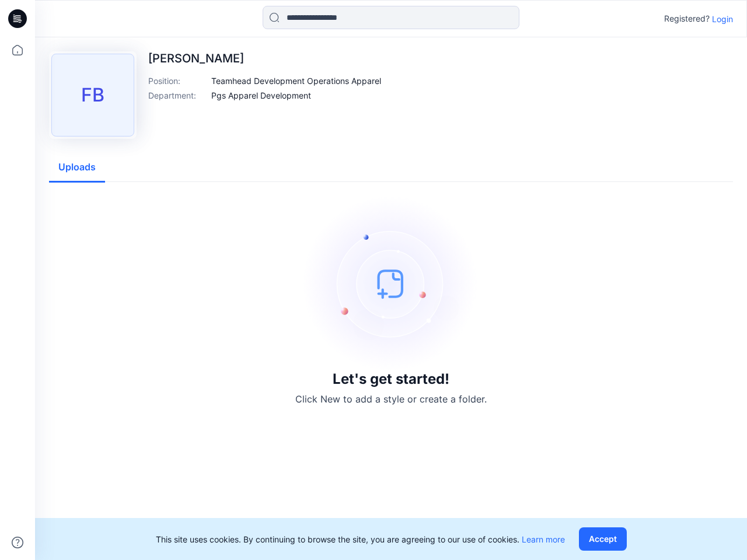  Describe the element at coordinates (603, 539) in the screenshot. I see `button: Accept` at that location.